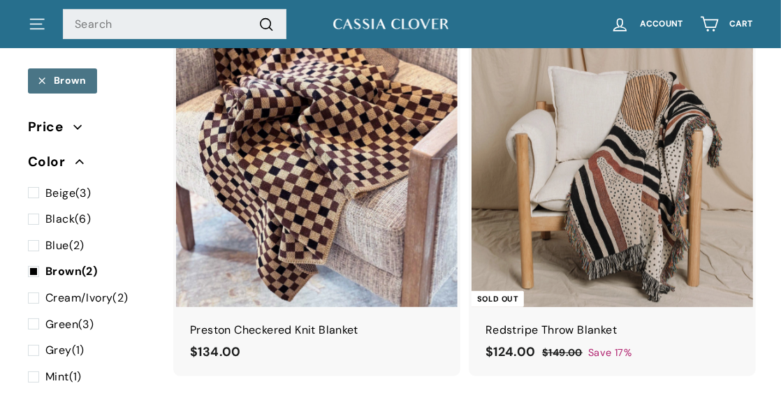 The width and height of the screenshot is (781, 393). What do you see at coordinates (59, 350) in the screenshot?
I see `span: Grey` at bounding box center [59, 350].